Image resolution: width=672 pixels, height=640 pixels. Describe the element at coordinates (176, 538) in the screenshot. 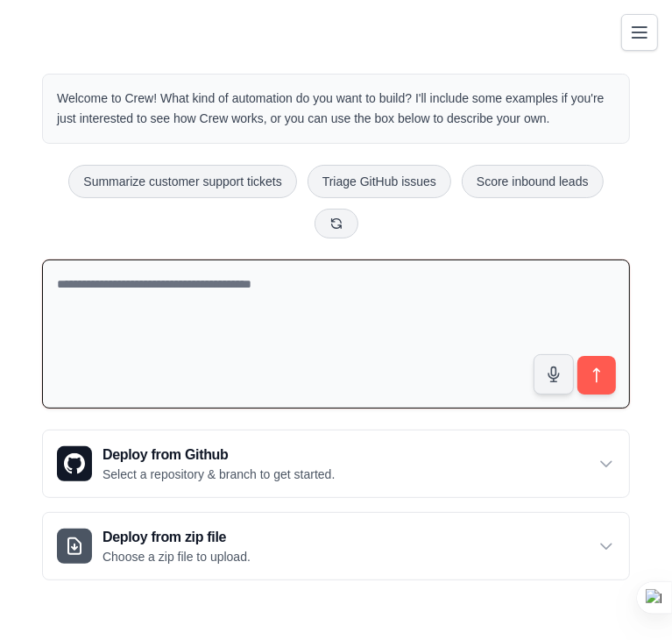

I see `h3: Deploy from zip file` at that location.